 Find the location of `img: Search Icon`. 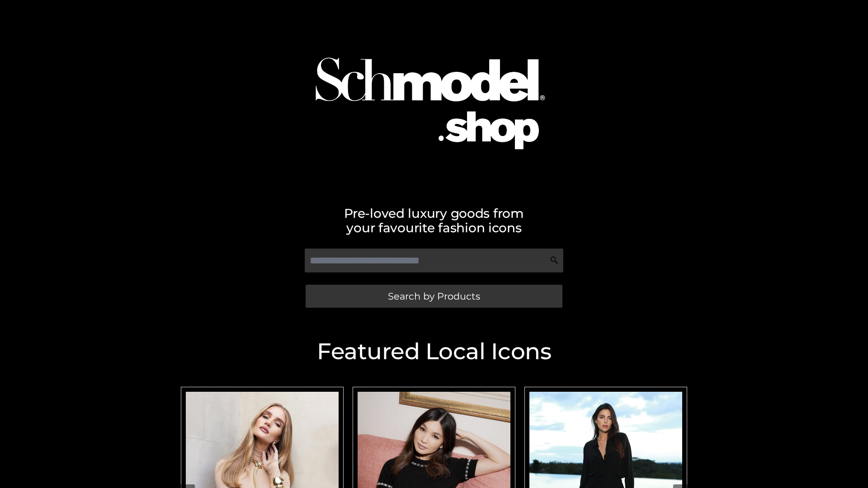

img: Search Icon is located at coordinates (554, 260).